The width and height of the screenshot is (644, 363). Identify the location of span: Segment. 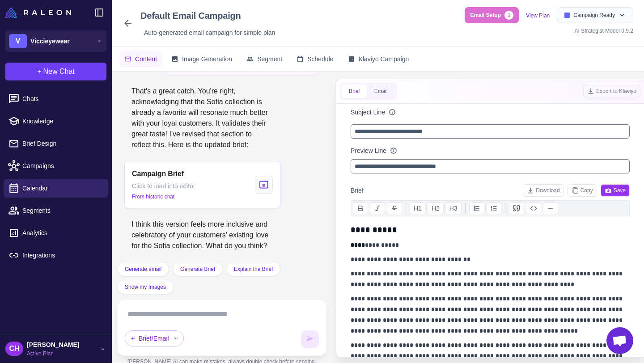
(270, 59).